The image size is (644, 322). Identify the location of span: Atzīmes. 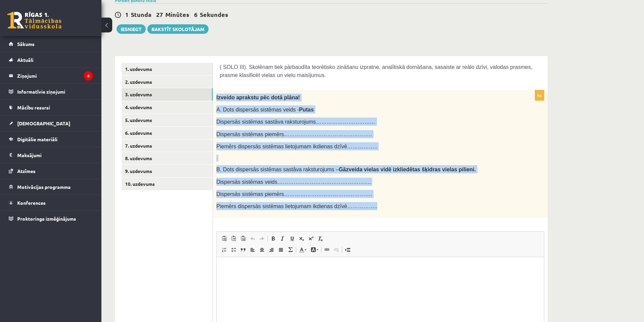
(26, 171).